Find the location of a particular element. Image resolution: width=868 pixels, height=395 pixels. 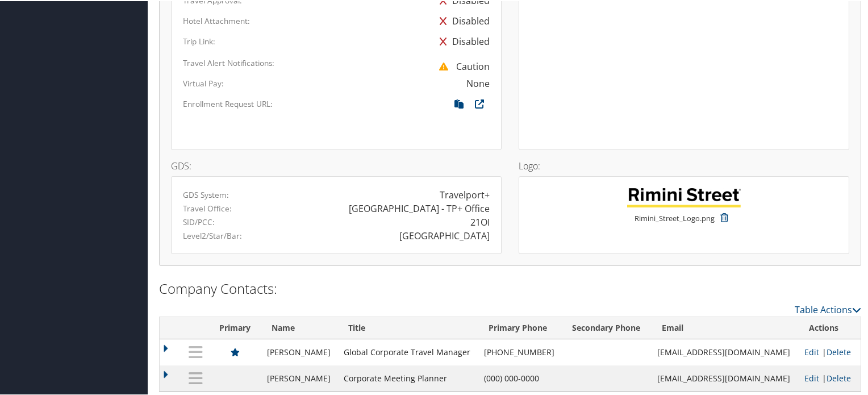

label: Travel Office: is located at coordinates (208, 208).